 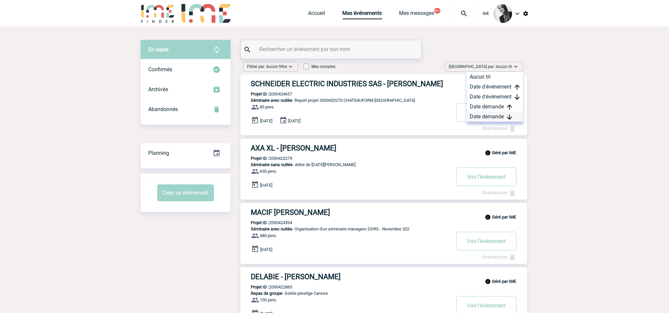 I want to click on span: 480 pers., so click(x=269, y=236).